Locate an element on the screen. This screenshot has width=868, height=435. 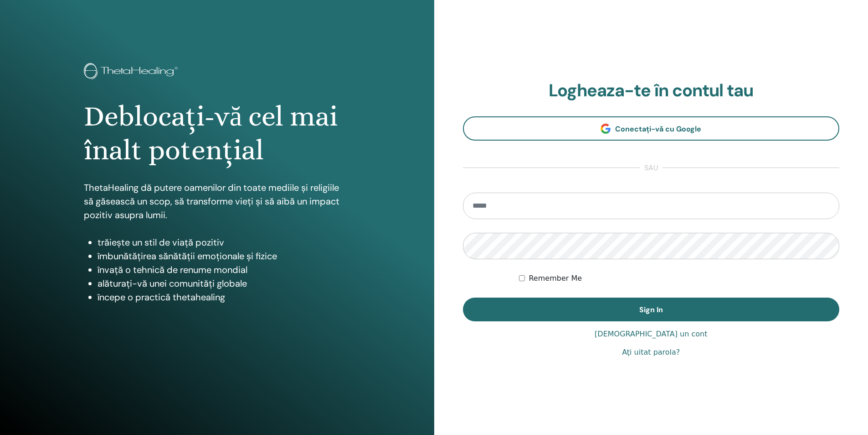
li: alăturați-vă unei comunități globale is located at coordinates (224, 283).